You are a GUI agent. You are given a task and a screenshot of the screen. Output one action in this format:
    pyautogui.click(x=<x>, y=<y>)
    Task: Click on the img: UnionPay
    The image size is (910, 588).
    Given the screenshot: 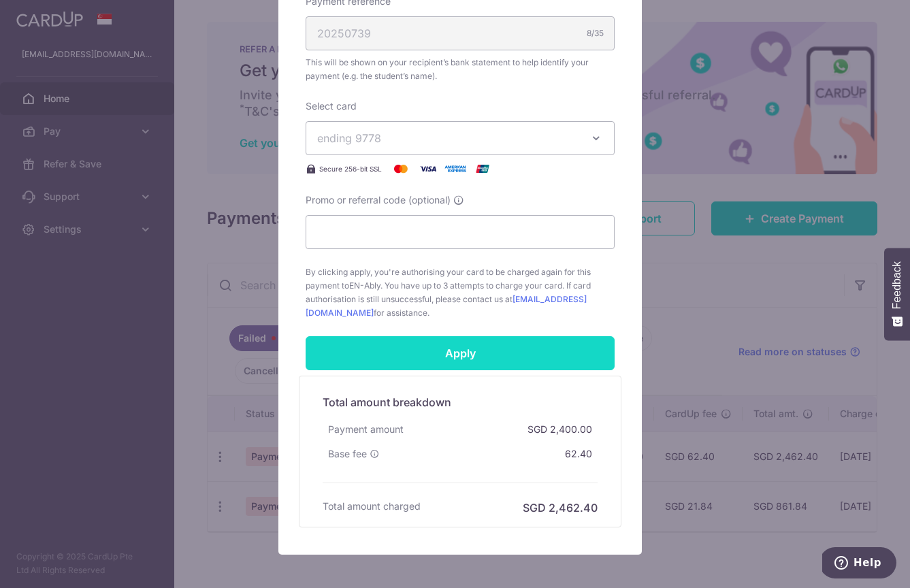 What is the action you would take?
    pyautogui.click(x=483, y=169)
    